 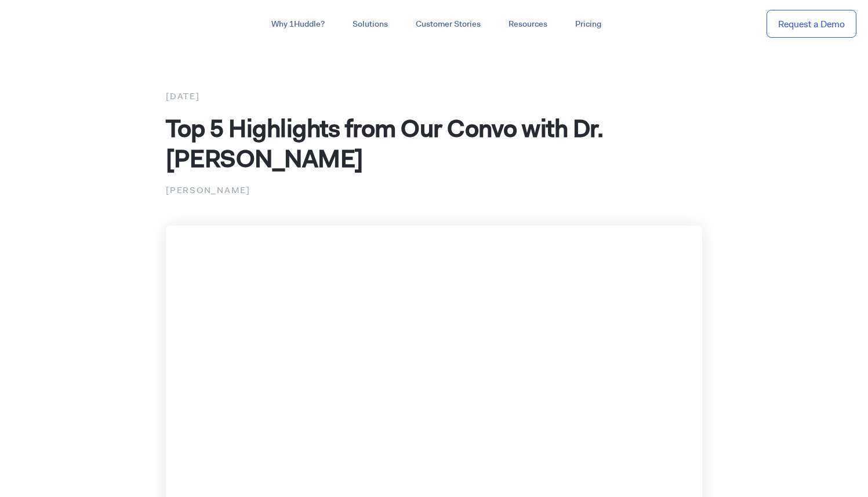 I want to click on a: Request a Demo, so click(x=811, y=24).